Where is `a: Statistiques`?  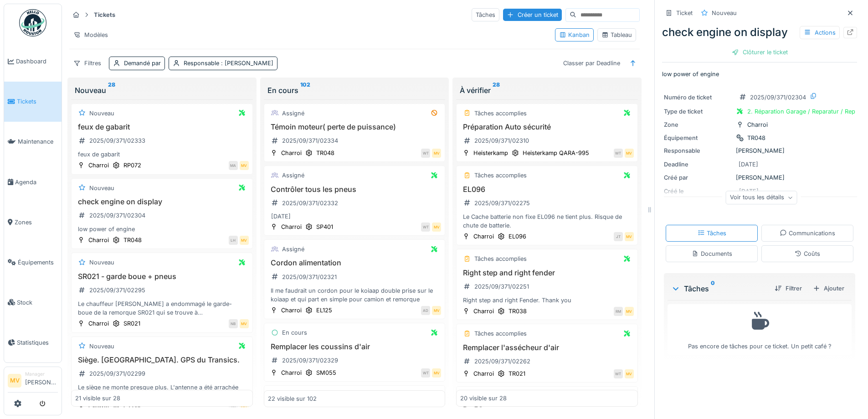
a: Statistiques is located at coordinates (33, 343).